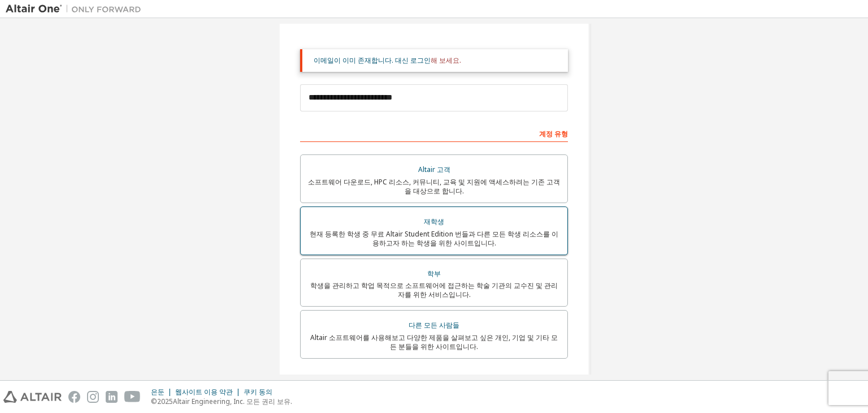 This screenshot has width=868, height=413. What do you see at coordinates (258, 391) in the screenshot?
I see `font: 쿠키 동의` at bounding box center [258, 391].